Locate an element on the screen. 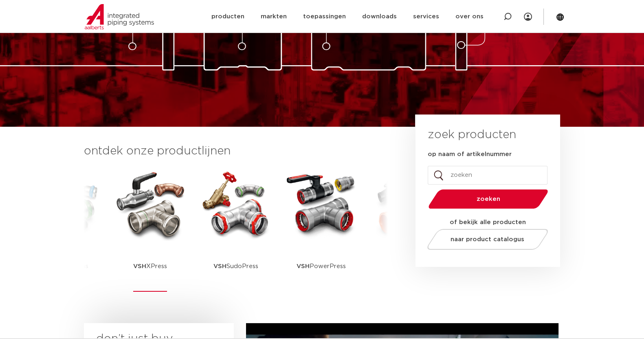 This screenshot has width=644, height=339. p: SudoPress is located at coordinates (236, 266).